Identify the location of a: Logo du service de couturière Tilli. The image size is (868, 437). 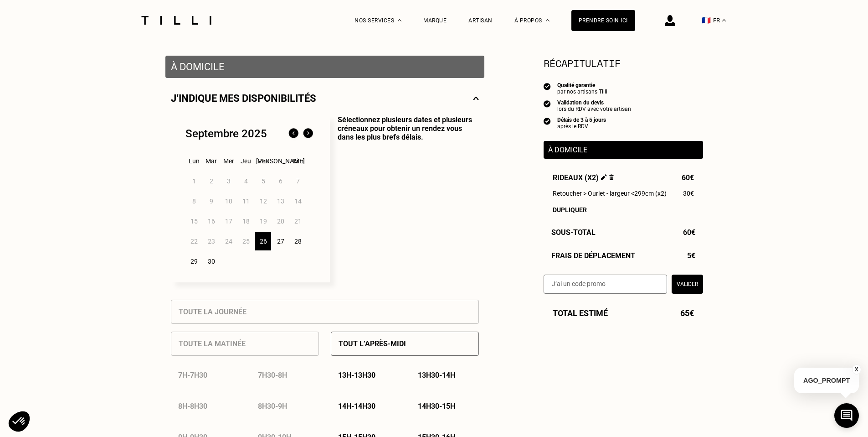
(176, 20).